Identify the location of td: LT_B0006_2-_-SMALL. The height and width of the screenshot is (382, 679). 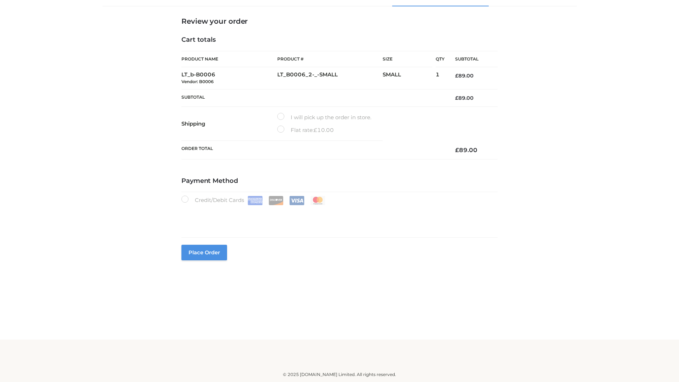
(330, 78).